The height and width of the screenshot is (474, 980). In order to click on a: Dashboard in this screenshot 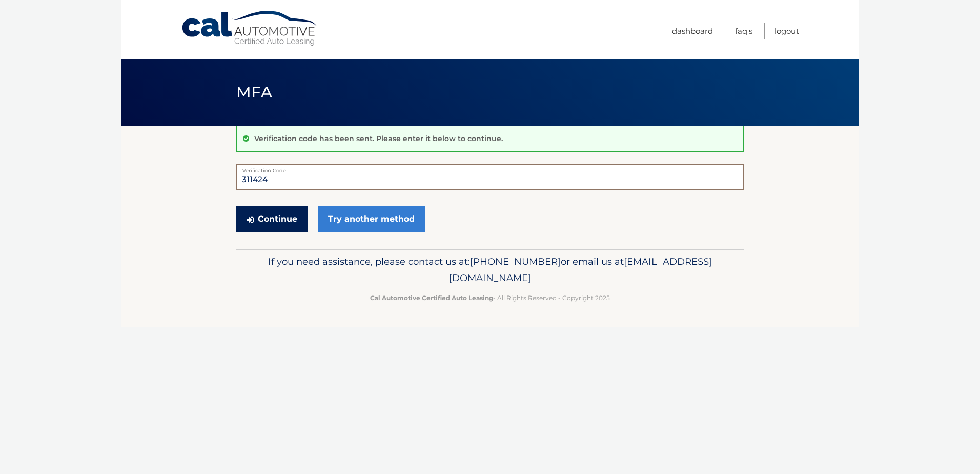, I will do `click(693, 31)`.